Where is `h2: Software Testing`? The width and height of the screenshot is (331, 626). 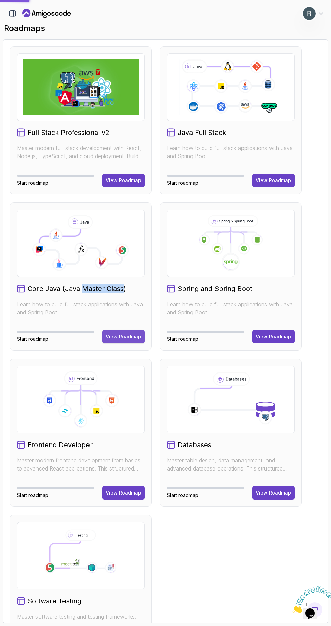
h2: Software Testing is located at coordinates (54, 601).